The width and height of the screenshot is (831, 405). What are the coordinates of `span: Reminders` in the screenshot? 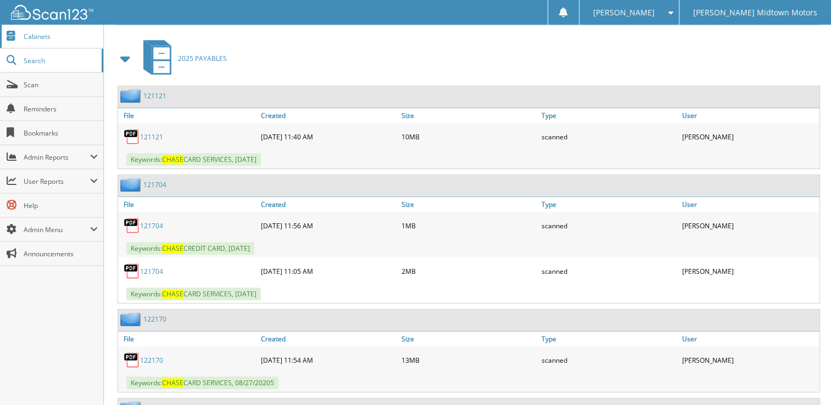 It's located at (60, 109).